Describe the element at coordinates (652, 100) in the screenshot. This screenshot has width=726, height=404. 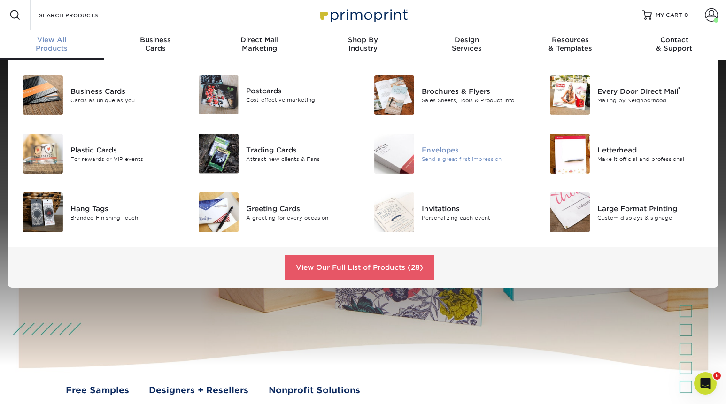
I see `div: Mailing by Neighborhood` at that location.